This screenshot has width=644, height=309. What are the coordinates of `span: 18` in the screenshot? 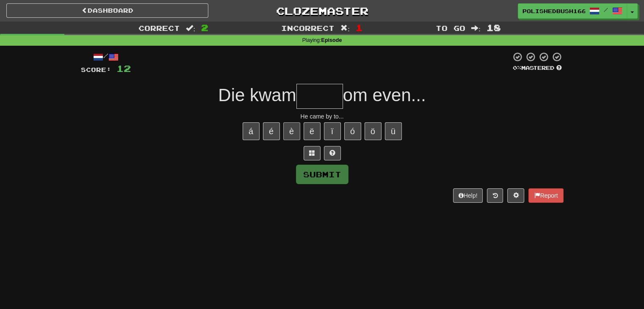 It's located at (494, 28).